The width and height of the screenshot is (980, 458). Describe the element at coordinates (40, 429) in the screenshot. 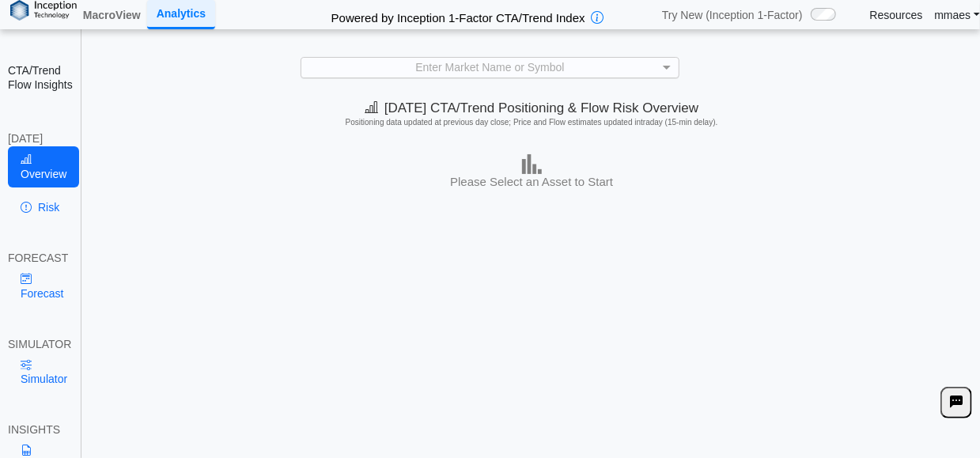

I see `div: INSIGHTS` at that location.